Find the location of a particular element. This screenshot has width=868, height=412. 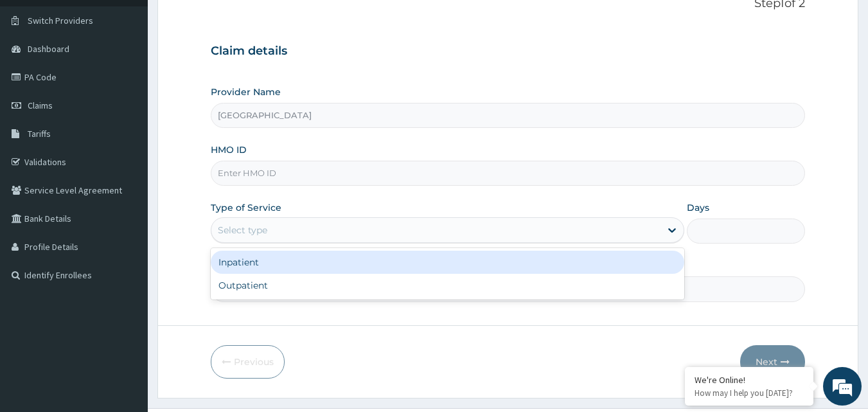

label: Days is located at coordinates (697, 208).